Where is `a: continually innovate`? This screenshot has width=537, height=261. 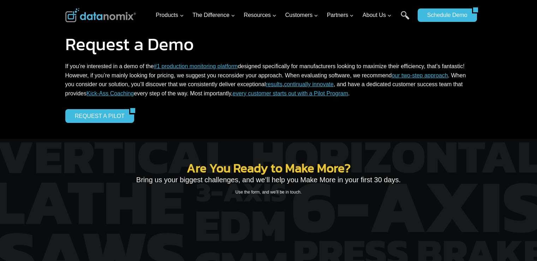
a: continually innovate is located at coordinates (309, 84).